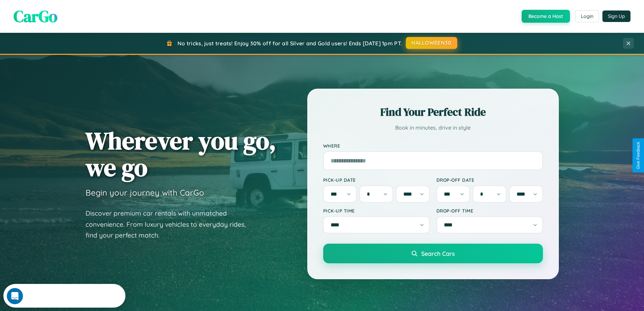 The width and height of the screenshot is (644, 311). What do you see at coordinates (489, 210) in the screenshot?
I see `label: Drop-off Time` at bounding box center [489, 210].